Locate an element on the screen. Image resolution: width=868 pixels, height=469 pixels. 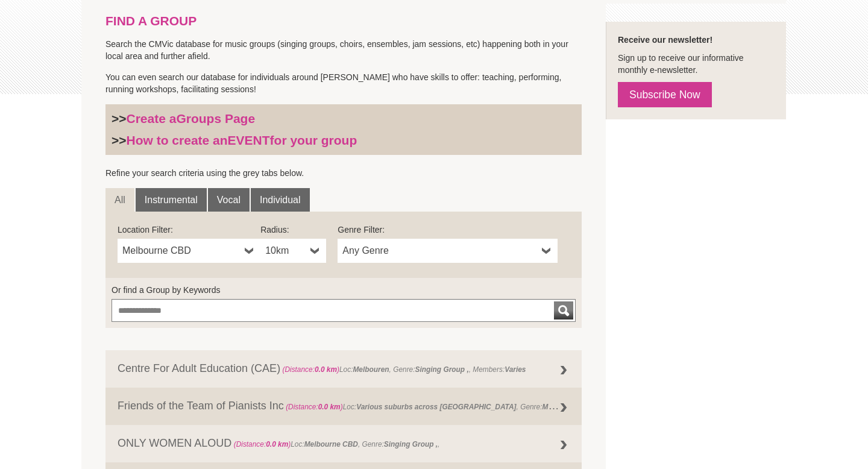
a: ONLY WOMEN ALOUD (Distance:0.0 km)Loc:Melbourne CBD, Genre:Singing Group ,, is located at coordinates (344, 444).